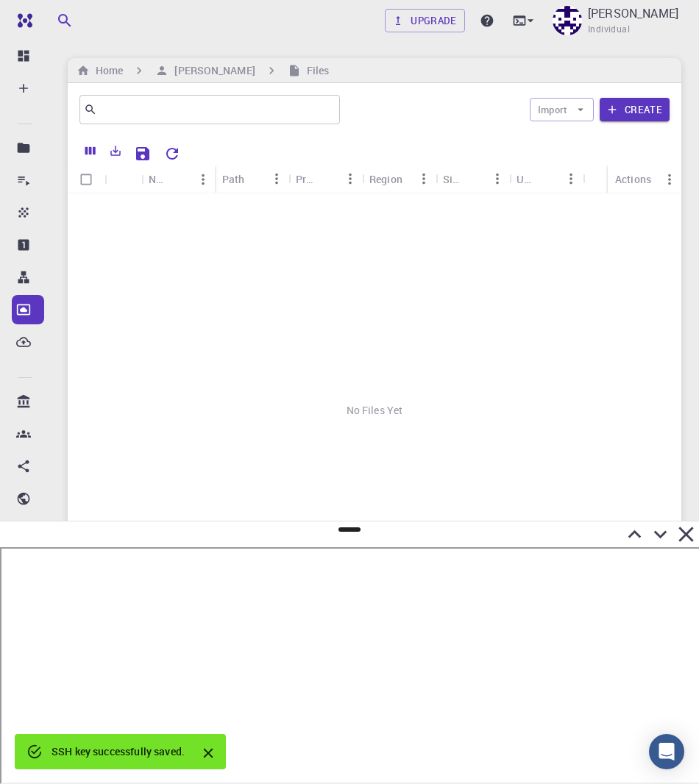 Image resolution: width=699 pixels, height=784 pixels. Describe the element at coordinates (172, 153) in the screenshot. I see `button: Reset Explorer Settings` at that location.